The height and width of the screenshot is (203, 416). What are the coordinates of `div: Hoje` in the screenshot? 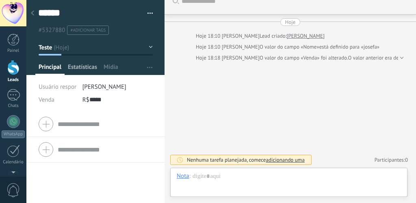 It's located at (290, 22).